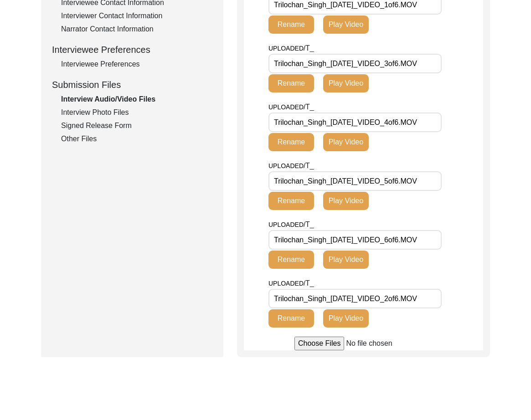 The width and height of the screenshot is (531, 420). What do you see at coordinates (137, 99) in the screenshot?
I see `div: Interview Audio/Video Files` at bounding box center [137, 99].